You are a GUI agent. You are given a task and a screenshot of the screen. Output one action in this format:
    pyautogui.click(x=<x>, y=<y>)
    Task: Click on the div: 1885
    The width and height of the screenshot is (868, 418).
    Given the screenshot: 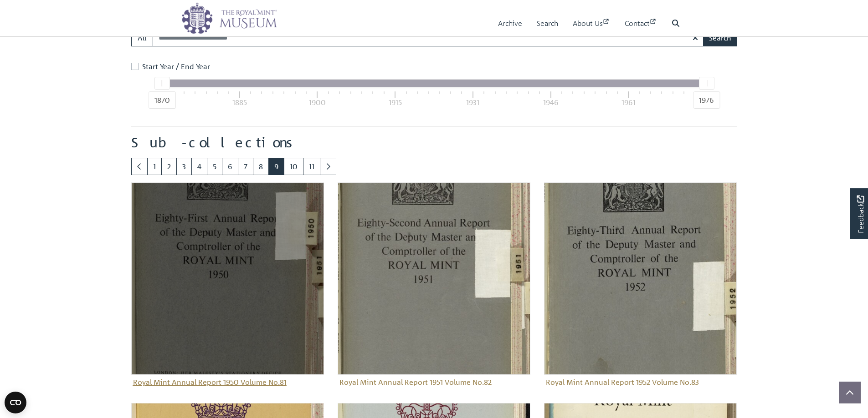 What is the action you would take?
    pyautogui.click(x=240, y=102)
    